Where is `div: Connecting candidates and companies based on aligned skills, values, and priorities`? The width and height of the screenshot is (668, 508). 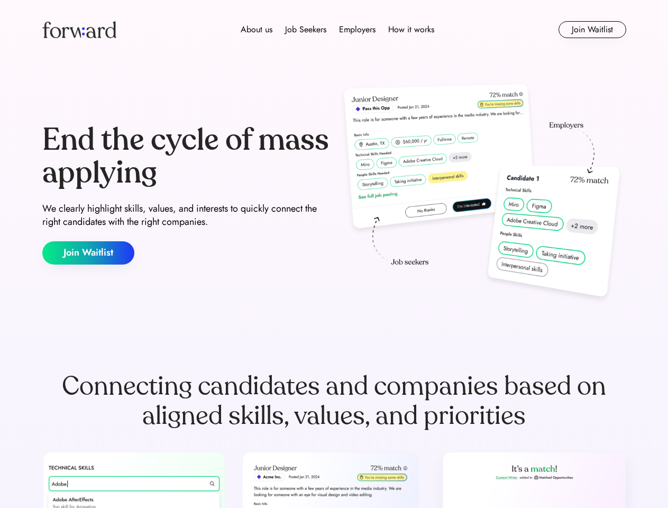
div: Connecting candidates and companies based on aligned skills, values, and priorities is located at coordinates (334, 401).